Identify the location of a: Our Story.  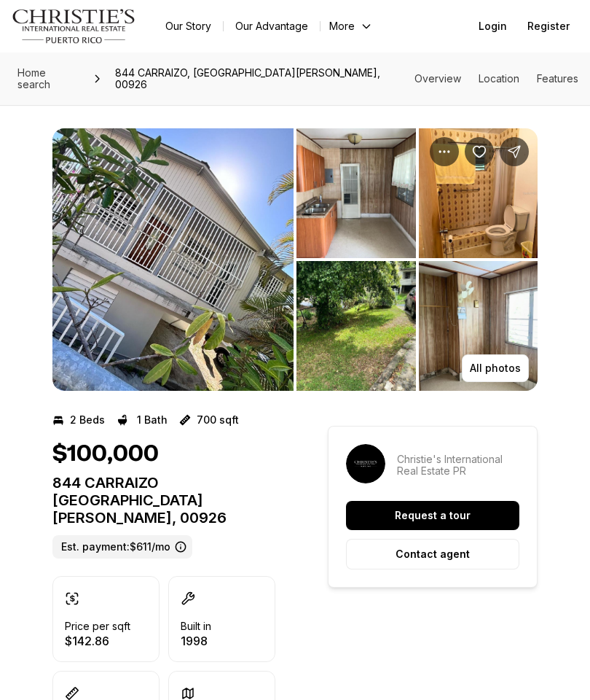
(188, 26).